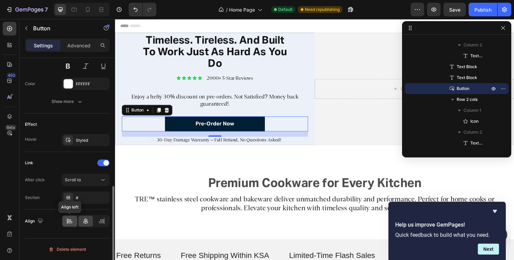 This screenshot has width=514, height=260. What do you see at coordinates (34, 221) in the screenshot?
I see `div: Align` at bounding box center [34, 221].